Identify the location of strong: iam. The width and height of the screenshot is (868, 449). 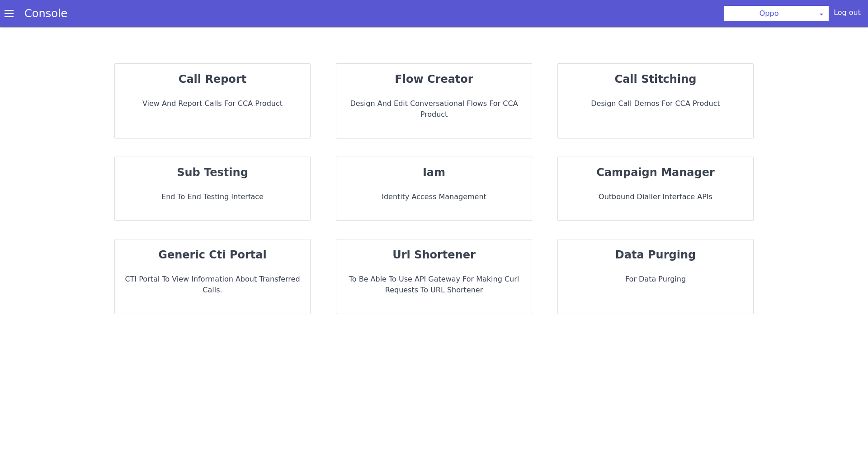
(434, 172).